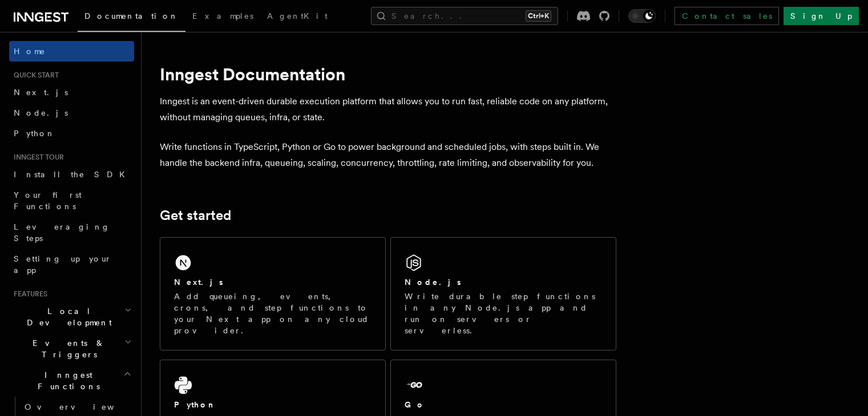 The image size is (868, 416). What do you see at coordinates (195, 215) in the screenshot?
I see `a: Get started` at bounding box center [195, 215].